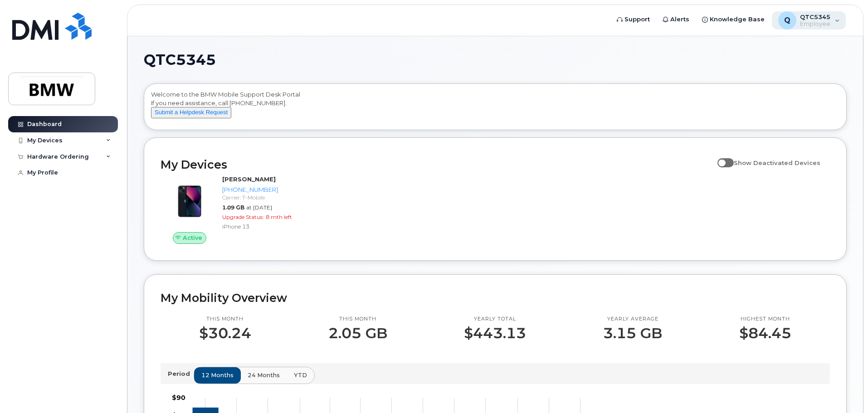 This screenshot has width=868, height=413. What do you see at coordinates (495, 298) in the screenshot?
I see `h2: My Mobility Overview` at bounding box center [495, 298].